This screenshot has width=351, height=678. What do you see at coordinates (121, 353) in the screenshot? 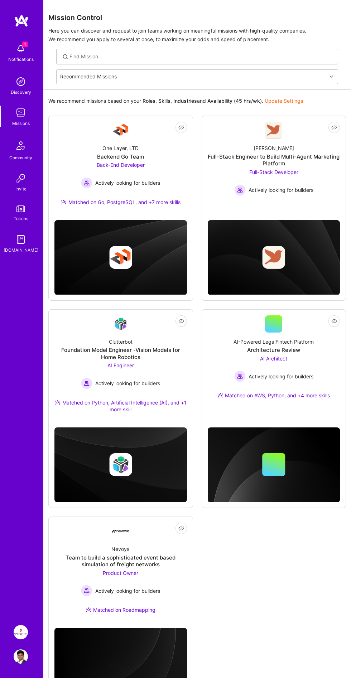
I see `div: Foundation Model Engineer -Vision Models for Home Robotics` at bounding box center [121, 353].